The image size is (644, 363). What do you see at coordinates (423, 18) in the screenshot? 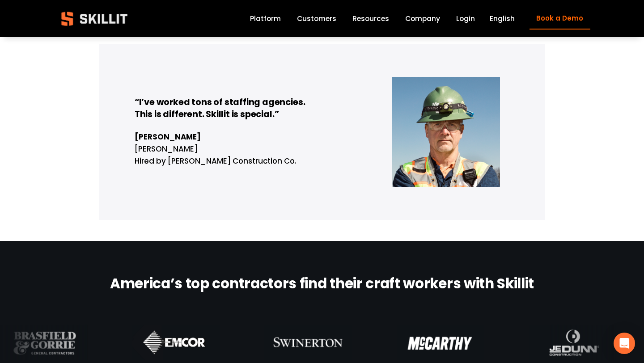
I see `a: Company` at bounding box center [423, 18].